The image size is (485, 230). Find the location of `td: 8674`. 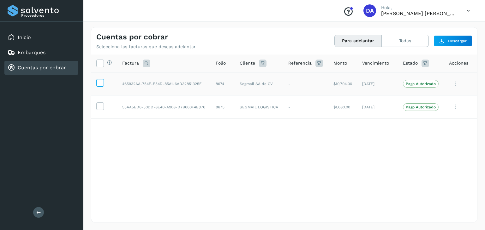

td: 8674 is located at coordinates (222, 84).